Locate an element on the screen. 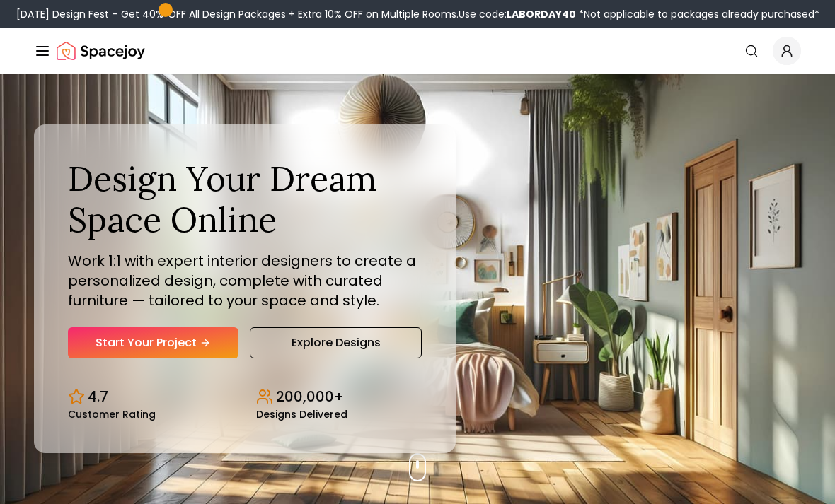 The height and width of the screenshot is (504, 835). p: Work 1:1 with expert interior designers to create a personalized design, complete with curated fu... is located at coordinates (245, 281).